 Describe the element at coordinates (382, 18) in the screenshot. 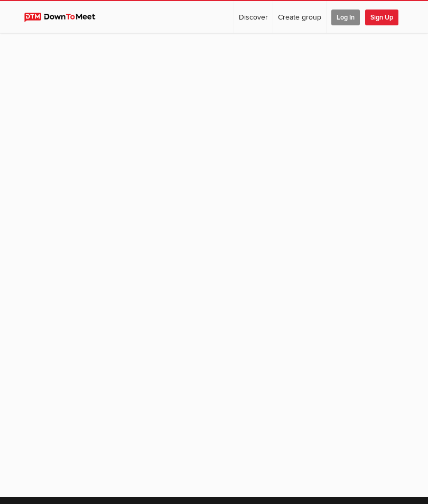

I see `span: Sign Up` at that location.